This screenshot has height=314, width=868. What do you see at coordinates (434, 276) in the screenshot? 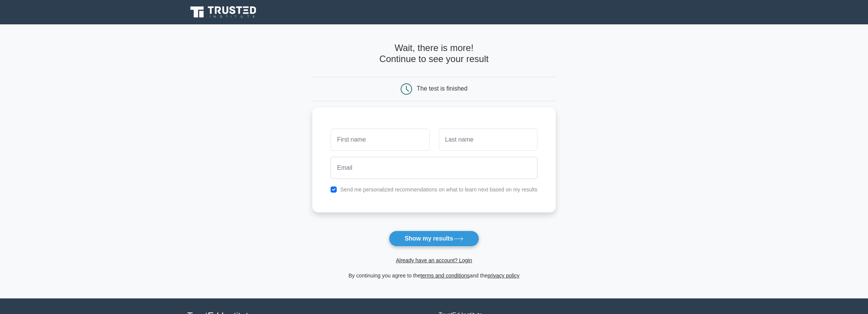
I see `div: By continuing you agree to the and the` at bounding box center [434, 276].